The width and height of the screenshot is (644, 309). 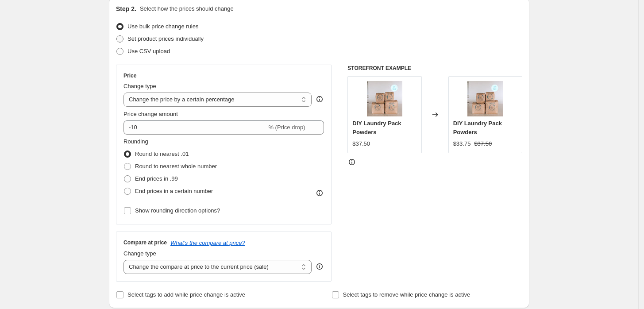 I want to click on p: Select how the prices should change, so click(x=187, y=9).